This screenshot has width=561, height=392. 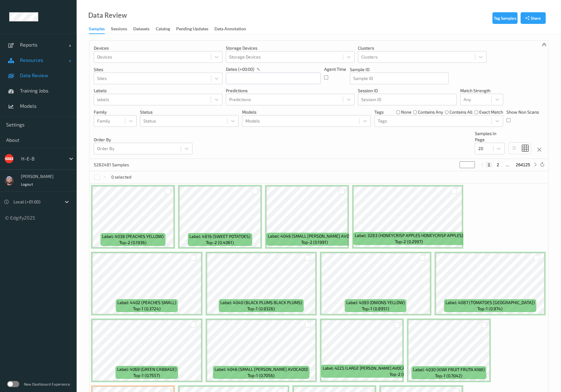 I want to click on button: 264125, so click(x=523, y=165).